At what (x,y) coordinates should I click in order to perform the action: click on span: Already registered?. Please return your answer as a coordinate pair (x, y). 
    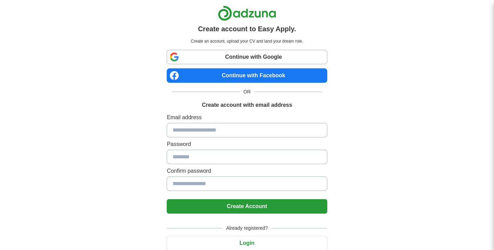
    Looking at the image, I should click on (247, 228).